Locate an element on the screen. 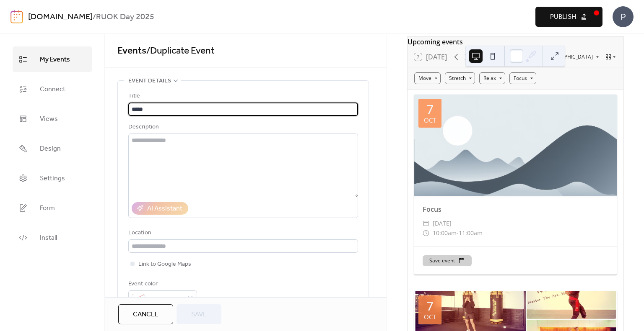 The width and height of the screenshot is (644, 331). span: Event details is located at coordinates (149, 81).